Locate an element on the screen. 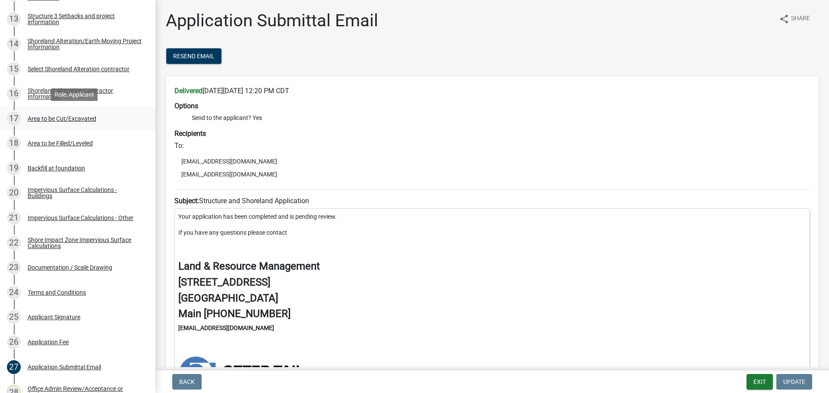  h6: To: is located at coordinates (492, 145).